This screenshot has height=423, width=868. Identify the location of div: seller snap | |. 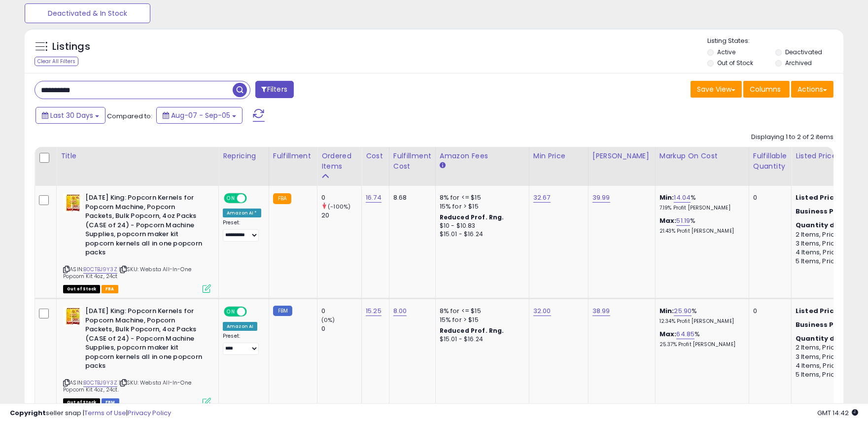
(90, 413).